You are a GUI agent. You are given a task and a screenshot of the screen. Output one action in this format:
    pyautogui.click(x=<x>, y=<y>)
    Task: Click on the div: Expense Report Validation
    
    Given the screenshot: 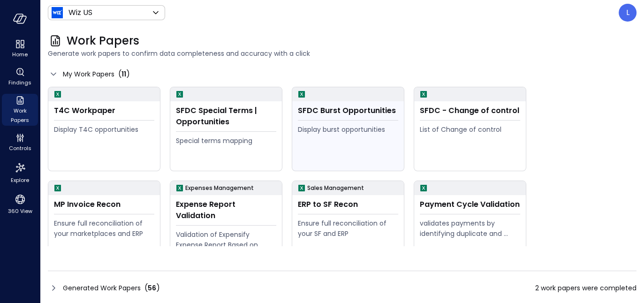 What is the action you would take?
    pyautogui.click(x=226, y=211)
    